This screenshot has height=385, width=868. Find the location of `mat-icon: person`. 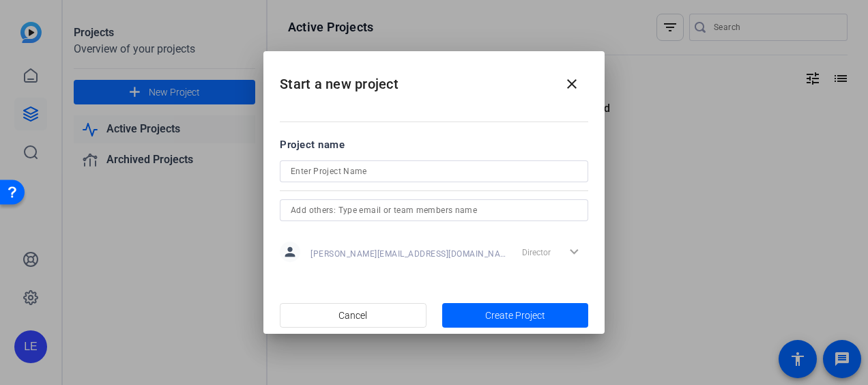

mat-icon: person is located at coordinates (290, 251).